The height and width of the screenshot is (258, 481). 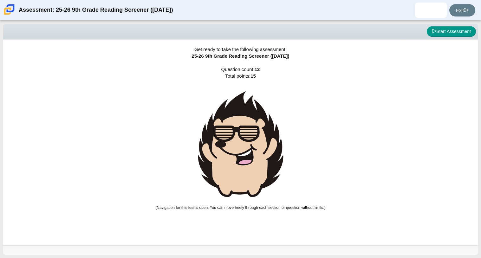 What do you see at coordinates (9, 14) in the screenshot?
I see `a: Carmen School of Science & Technology` at bounding box center [9, 14].